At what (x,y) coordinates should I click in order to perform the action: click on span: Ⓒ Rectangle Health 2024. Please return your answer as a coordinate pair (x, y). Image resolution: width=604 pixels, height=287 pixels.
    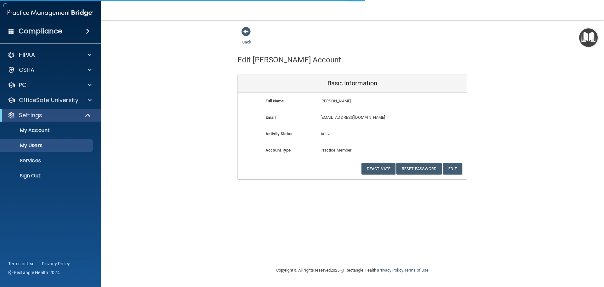
    Looking at the image, I should click on (34, 272).